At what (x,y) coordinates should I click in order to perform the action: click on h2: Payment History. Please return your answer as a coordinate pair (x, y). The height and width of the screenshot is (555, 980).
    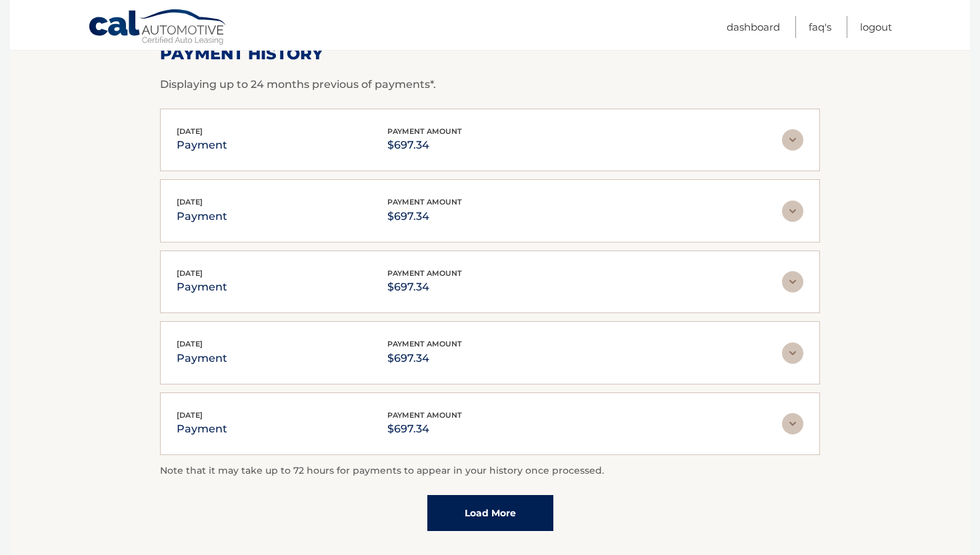
    Looking at the image, I should click on (490, 54).